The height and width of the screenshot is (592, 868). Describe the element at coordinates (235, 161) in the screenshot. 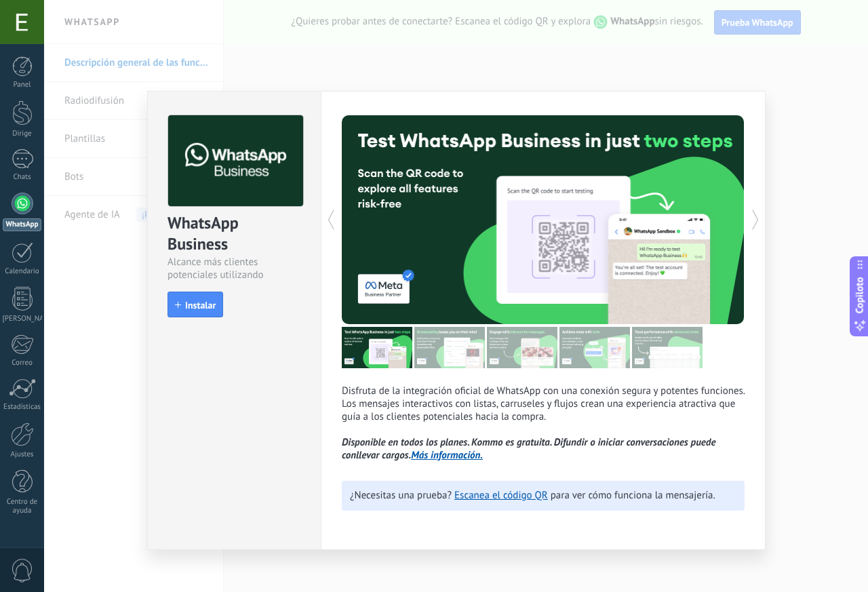

I see `img: logo_main.png` at that location.